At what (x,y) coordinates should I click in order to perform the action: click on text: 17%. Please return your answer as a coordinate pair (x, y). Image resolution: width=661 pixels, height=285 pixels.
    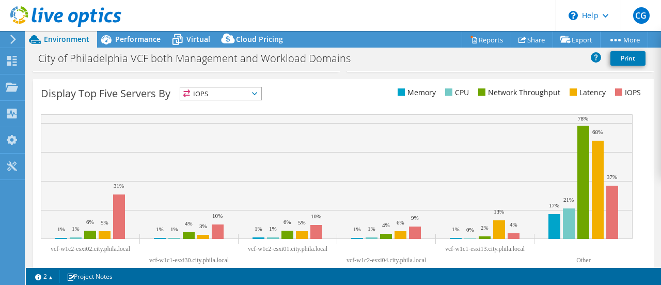
    Looking at the image, I should click on (554, 205).